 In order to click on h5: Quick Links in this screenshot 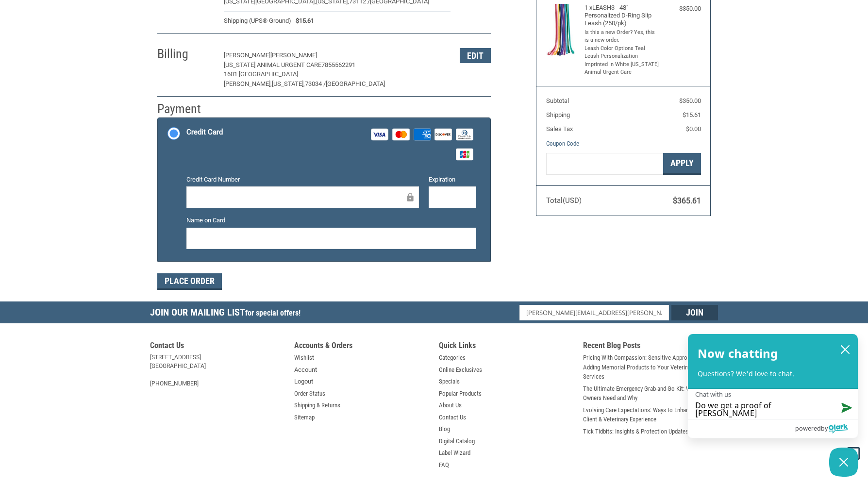, I will do `click(506, 347)`.